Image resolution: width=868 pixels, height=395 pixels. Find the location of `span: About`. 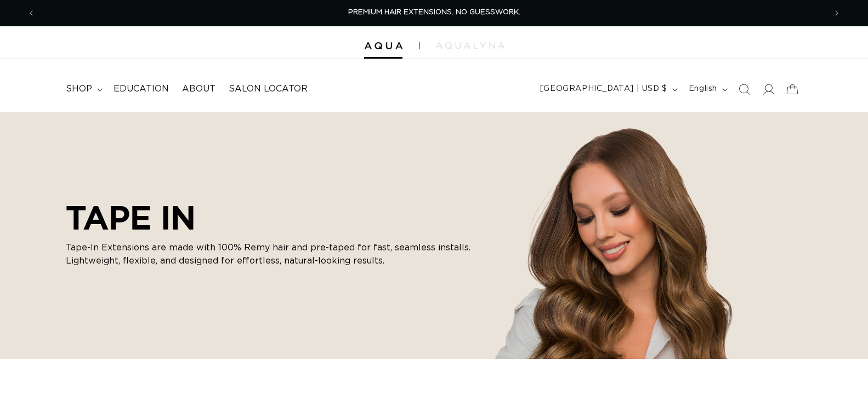

span: About is located at coordinates (198, 89).